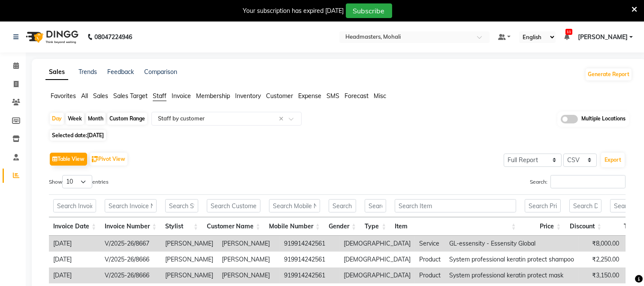 This screenshot has height=286, width=644. I want to click on span: Sales, so click(100, 96).